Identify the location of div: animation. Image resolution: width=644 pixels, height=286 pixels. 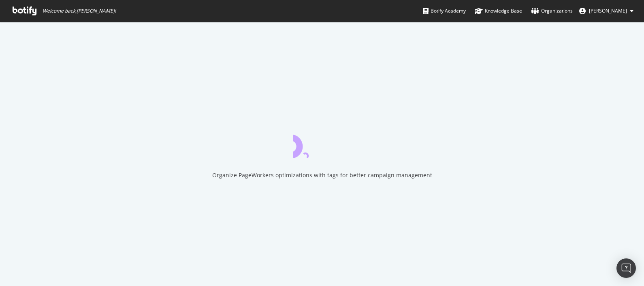
(322, 143).